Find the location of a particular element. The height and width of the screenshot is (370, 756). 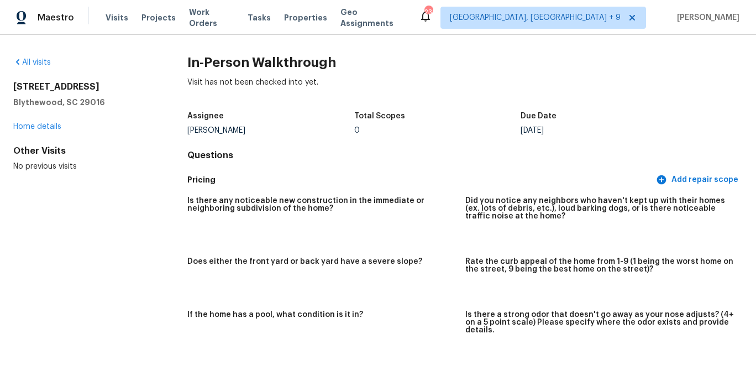

h5: If the home has a pool, what condition is it in? is located at coordinates (275, 315).